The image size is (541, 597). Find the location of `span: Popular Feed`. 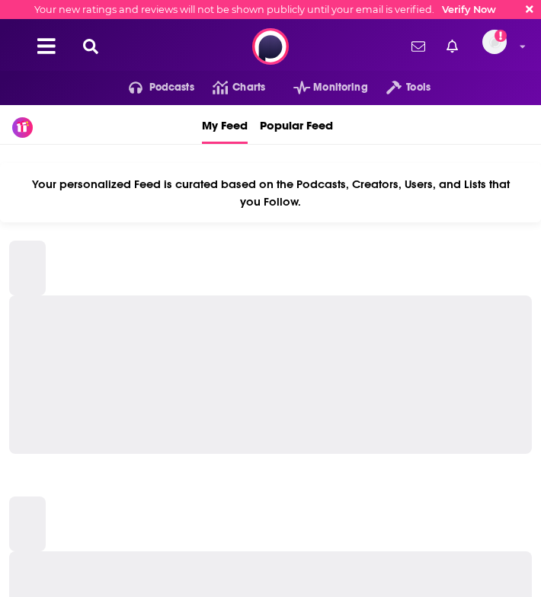

span: Popular Feed is located at coordinates (296, 125).